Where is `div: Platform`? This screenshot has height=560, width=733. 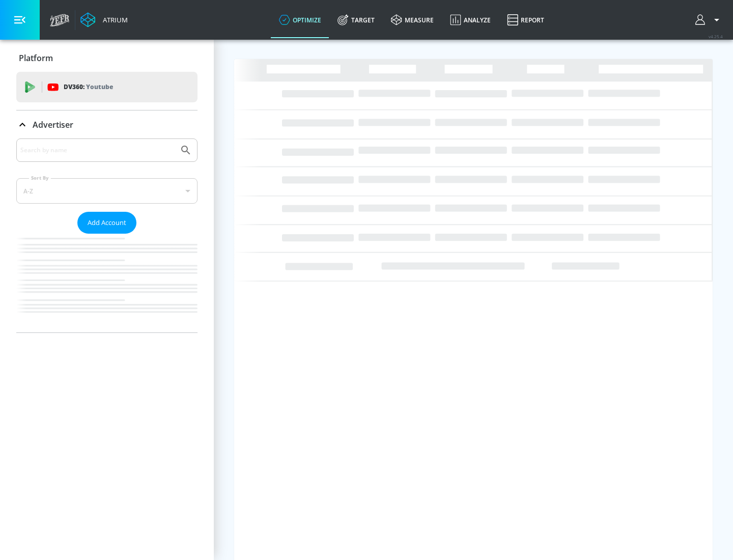
div: Platform is located at coordinates (107, 58).